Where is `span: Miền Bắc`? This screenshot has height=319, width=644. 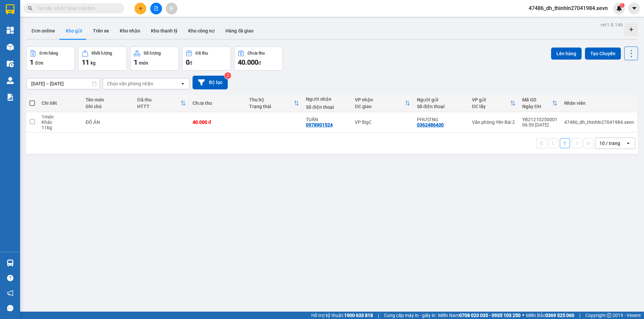 span: Miền Bắc is located at coordinates (550, 316).